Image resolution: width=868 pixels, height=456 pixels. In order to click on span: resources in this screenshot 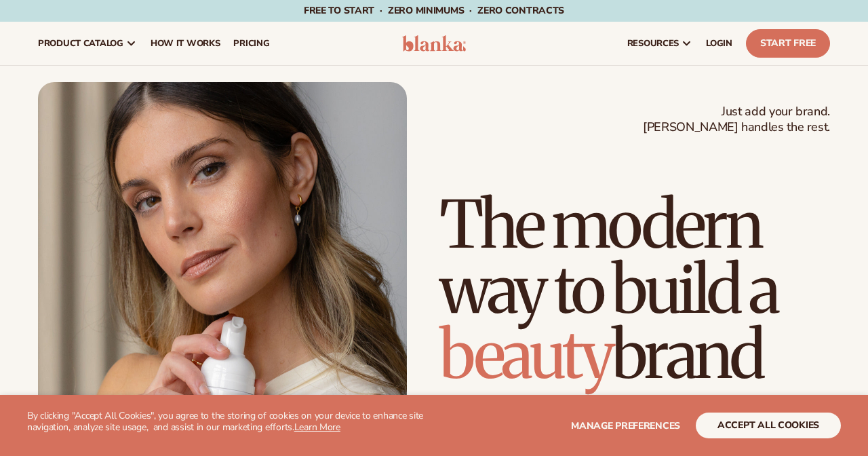, I will do `click(653, 44)`.